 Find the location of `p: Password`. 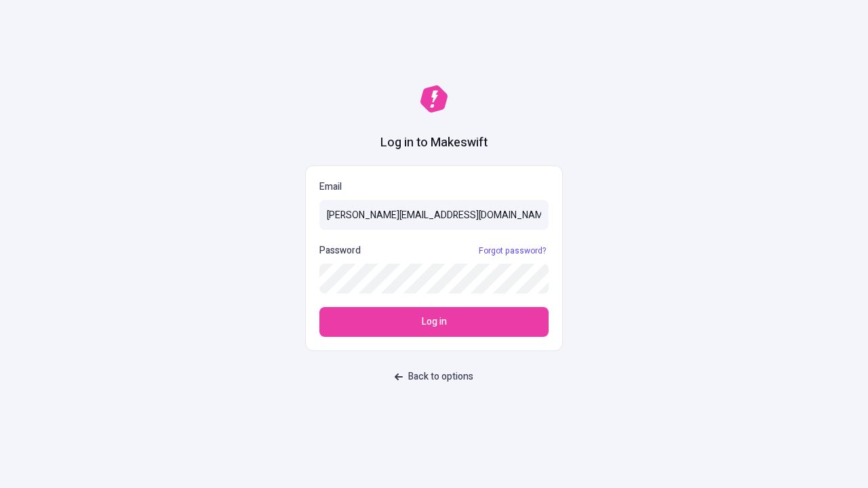

p: Password is located at coordinates (339, 251).